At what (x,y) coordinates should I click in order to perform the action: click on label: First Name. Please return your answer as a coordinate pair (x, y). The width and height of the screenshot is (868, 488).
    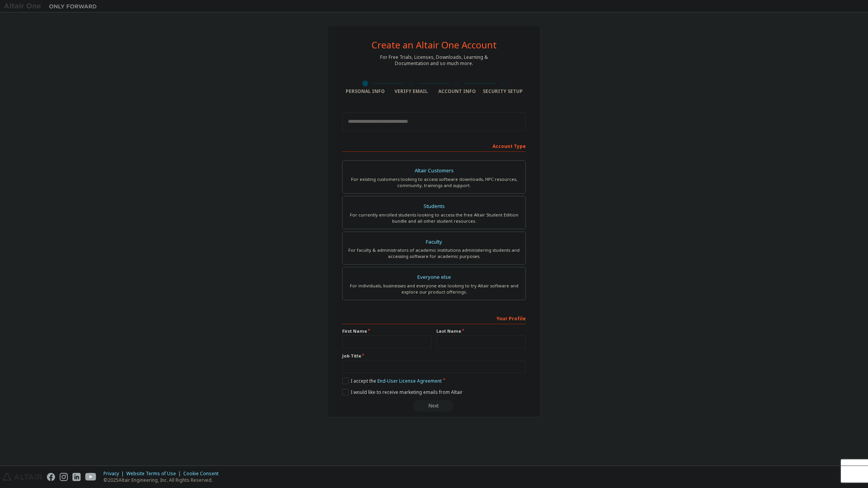
    Looking at the image, I should click on (387, 331).